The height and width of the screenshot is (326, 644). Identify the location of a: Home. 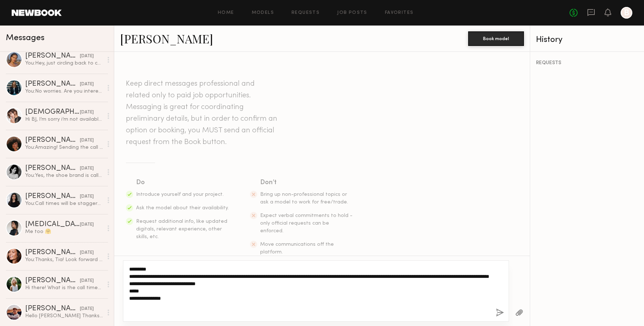
(226, 13).